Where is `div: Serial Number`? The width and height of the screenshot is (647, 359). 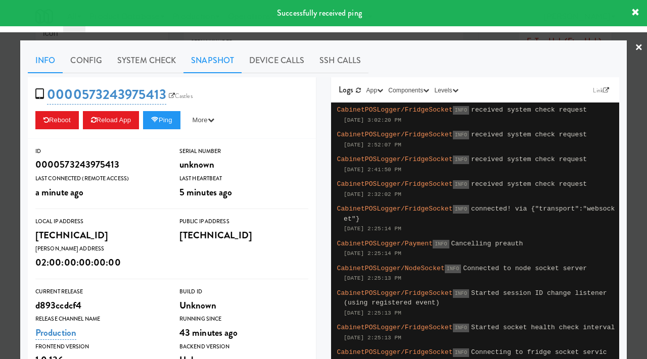
div: Serial Number is located at coordinates (244, 152).